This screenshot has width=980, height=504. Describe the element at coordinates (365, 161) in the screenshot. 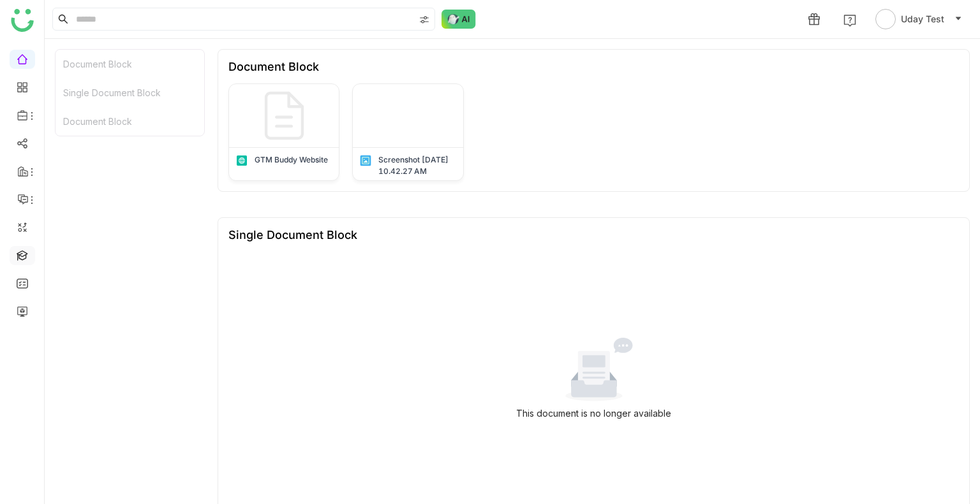

I see `img: png.svg` at that location.